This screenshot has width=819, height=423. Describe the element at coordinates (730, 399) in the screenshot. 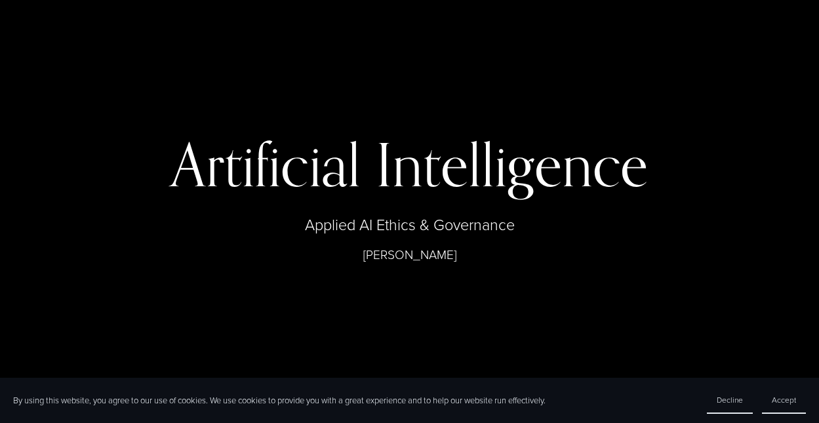

I see `span: Decline` at that location.